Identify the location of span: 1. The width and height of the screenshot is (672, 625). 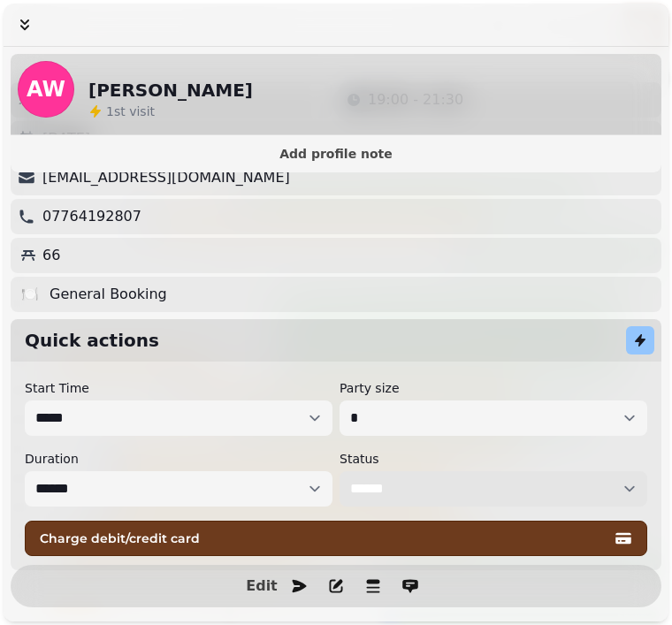
(110, 111).